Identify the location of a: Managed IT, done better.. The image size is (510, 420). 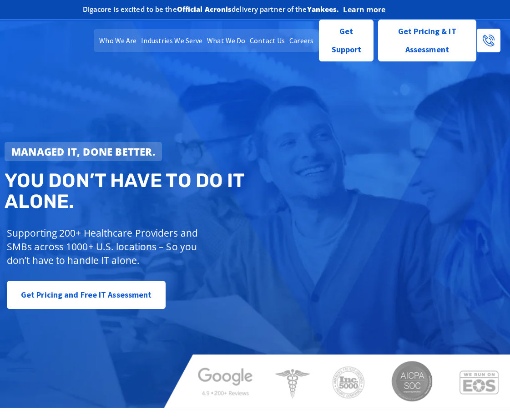
(83, 152).